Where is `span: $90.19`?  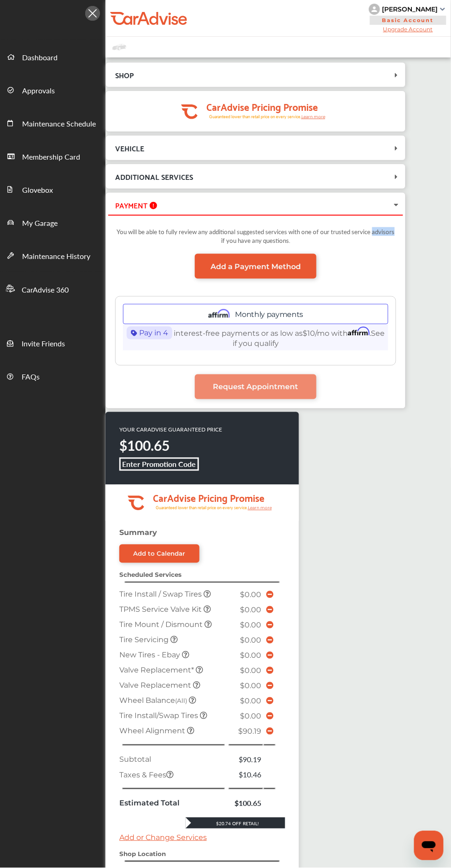
span: $90.19 is located at coordinates (250, 731).